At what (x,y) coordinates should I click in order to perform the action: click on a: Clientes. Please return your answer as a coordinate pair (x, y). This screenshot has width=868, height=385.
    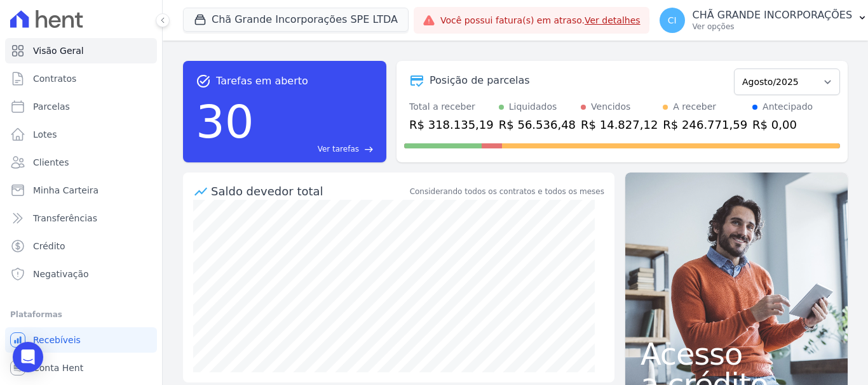
    Looking at the image, I should click on (80, 162).